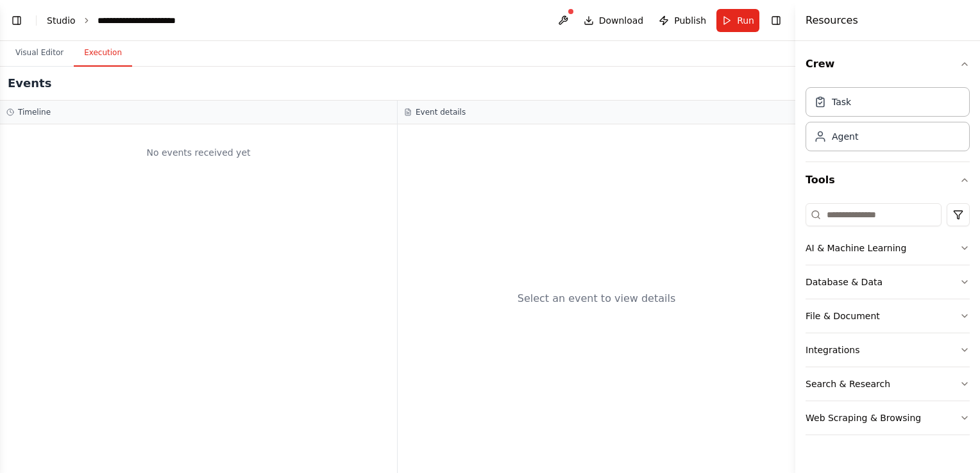 Image resolution: width=980 pixels, height=473 pixels. Describe the element at coordinates (887, 122) in the screenshot. I see `div: Crew` at that location.